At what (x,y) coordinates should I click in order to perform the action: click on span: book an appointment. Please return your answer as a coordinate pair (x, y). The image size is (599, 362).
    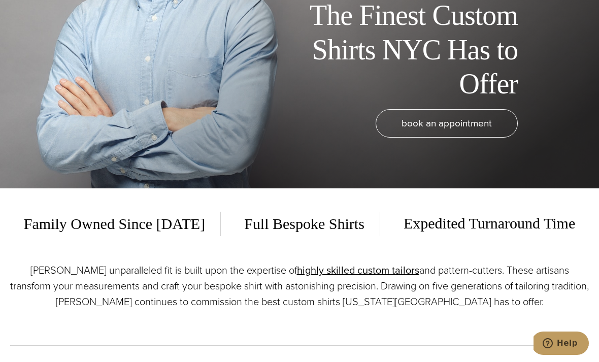
    Looking at the image, I should click on (447, 123).